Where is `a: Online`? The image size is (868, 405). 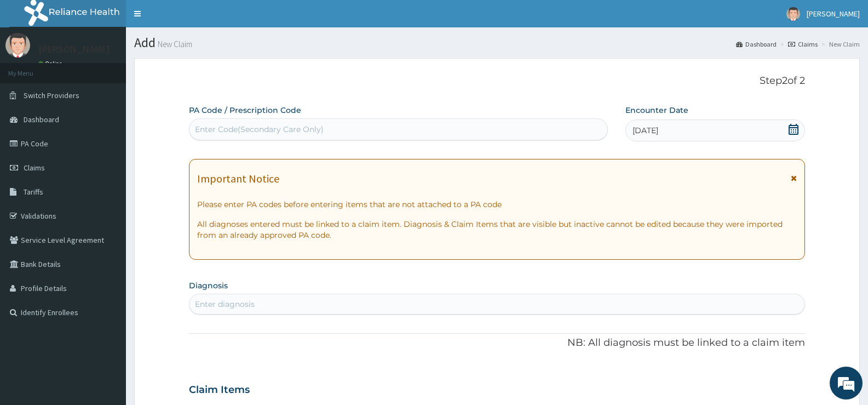
a: Online is located at coordinates (52, 64).